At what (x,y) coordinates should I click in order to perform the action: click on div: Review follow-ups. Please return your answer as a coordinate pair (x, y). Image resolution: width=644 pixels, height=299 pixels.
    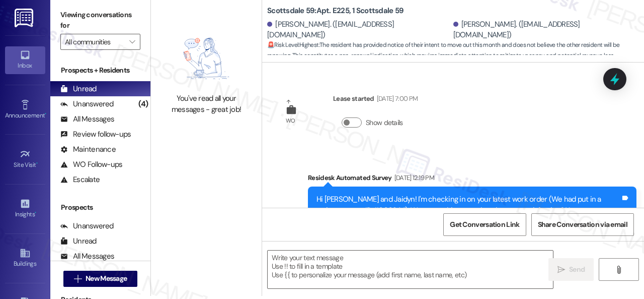
    Looking at the image, I should click on (96, 134).